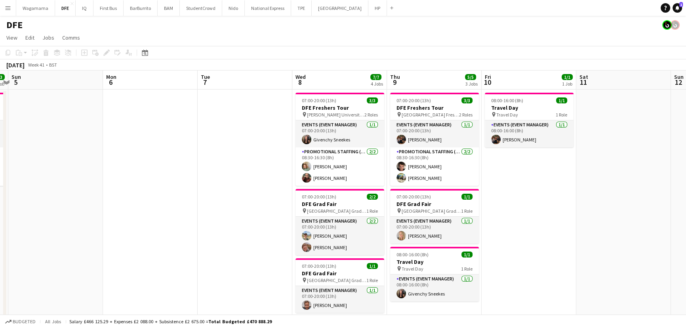 This screenshot has width=686, height=328. I want to click on button: StudentCrowd, so click(201, 8).